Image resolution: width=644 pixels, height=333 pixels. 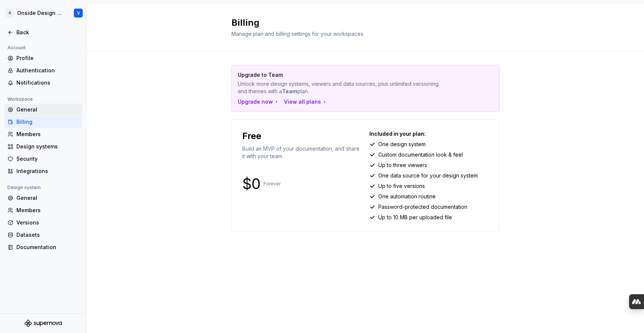 What do you see at coordinates (258, 102) in the screenshot?
I see `button: Upgrade now` at bounding box center [258, 102].